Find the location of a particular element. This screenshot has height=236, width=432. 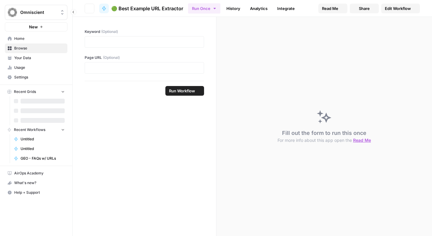

button: What's new? is located at coordinates (36, 183).